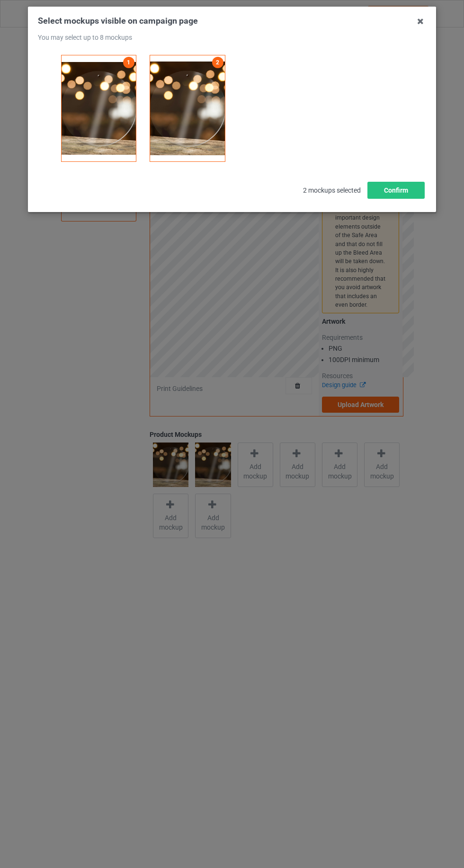 Image resolution: width=464 pixels, height=868 pixels. I want to click on button: Confirm, so click(396, 190).